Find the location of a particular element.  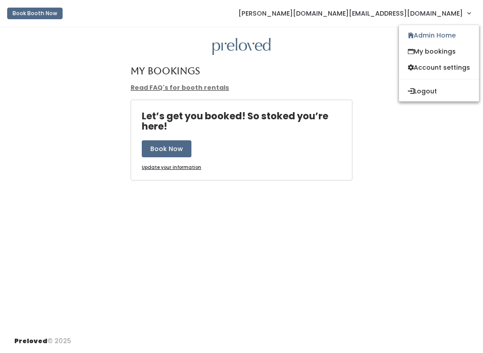

a: Book Booth Now is located at coordinates (35, 13).